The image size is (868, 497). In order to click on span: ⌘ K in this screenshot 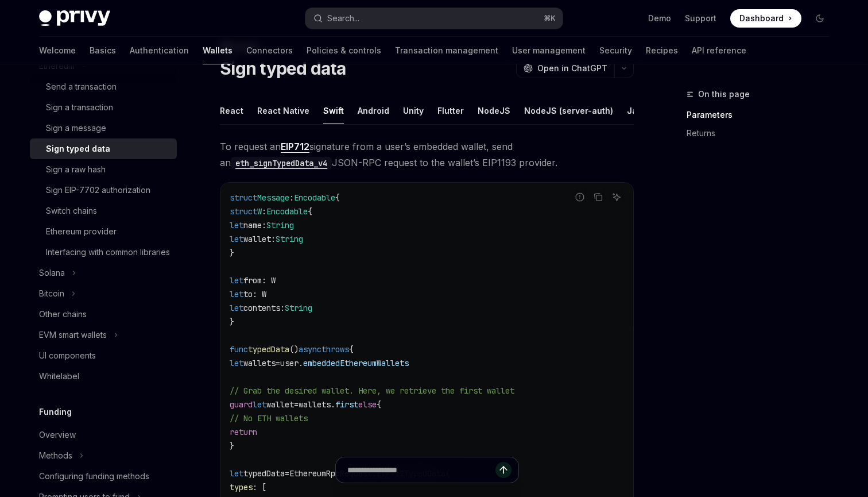, I will do `click(550, 18)`.